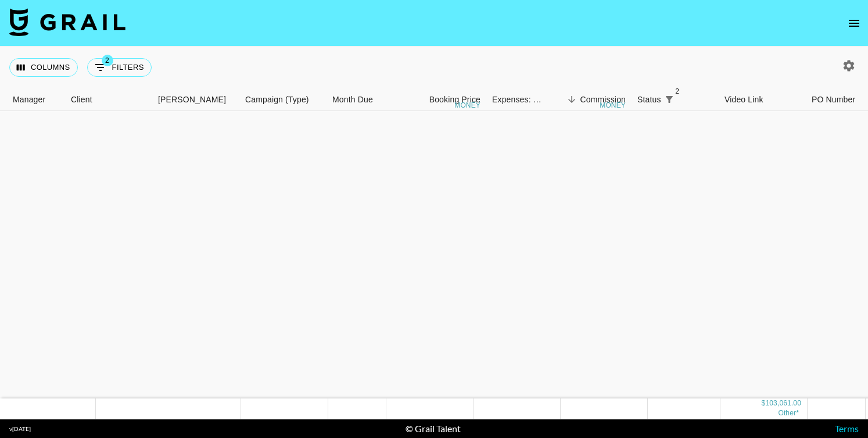 This screenshot has height=438, width=868. I want to click on div: 103,061.00, so click(784, 404).